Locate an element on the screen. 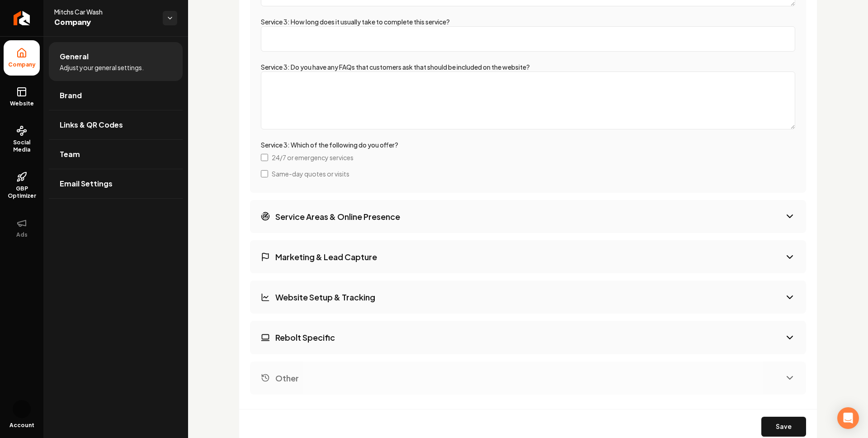 The image size is (868, 438). span: Account is located at coordinates (22, 425).